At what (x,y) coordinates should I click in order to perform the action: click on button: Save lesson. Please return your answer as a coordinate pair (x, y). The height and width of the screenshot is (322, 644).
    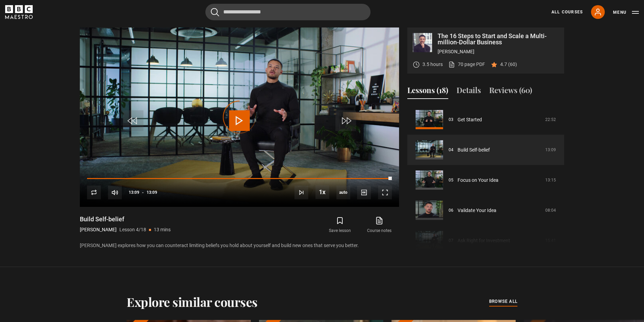
    Looking at the image, I should click on (340, 225).